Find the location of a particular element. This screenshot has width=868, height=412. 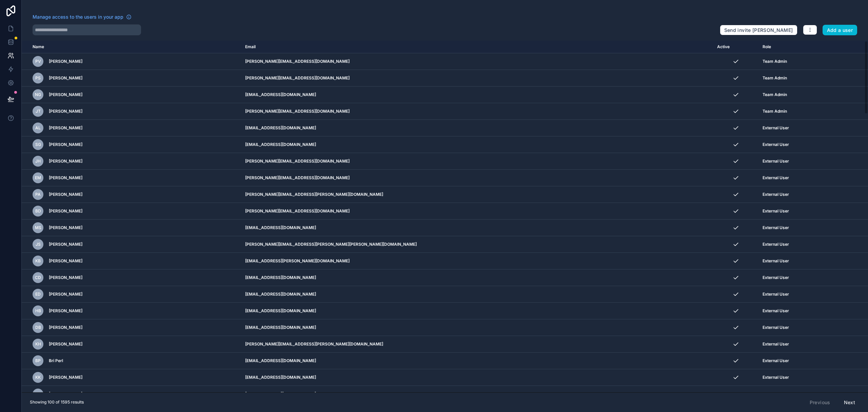

span: Showing 100 of 1595 results is located at coordinates (56, 402).